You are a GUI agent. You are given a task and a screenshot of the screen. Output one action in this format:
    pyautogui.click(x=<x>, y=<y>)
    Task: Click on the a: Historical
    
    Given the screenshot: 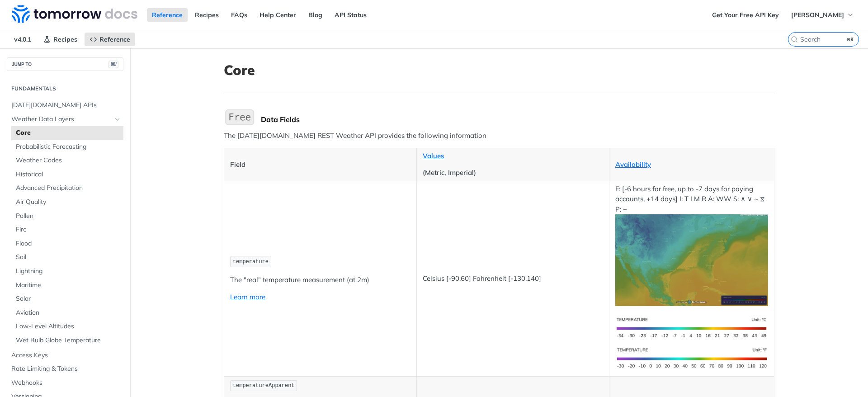 What is the action you would take?
    pyautogui.click(x=67, y=174)
    